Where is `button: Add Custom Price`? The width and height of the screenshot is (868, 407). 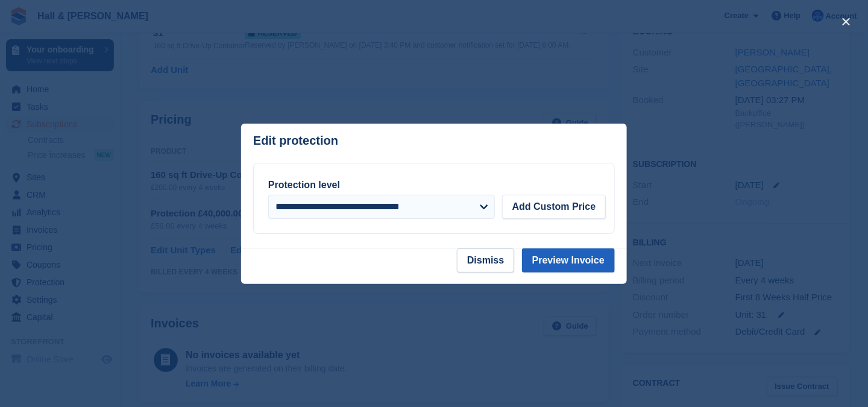
button: Add Custom Price is located at coordinates (554, 207).